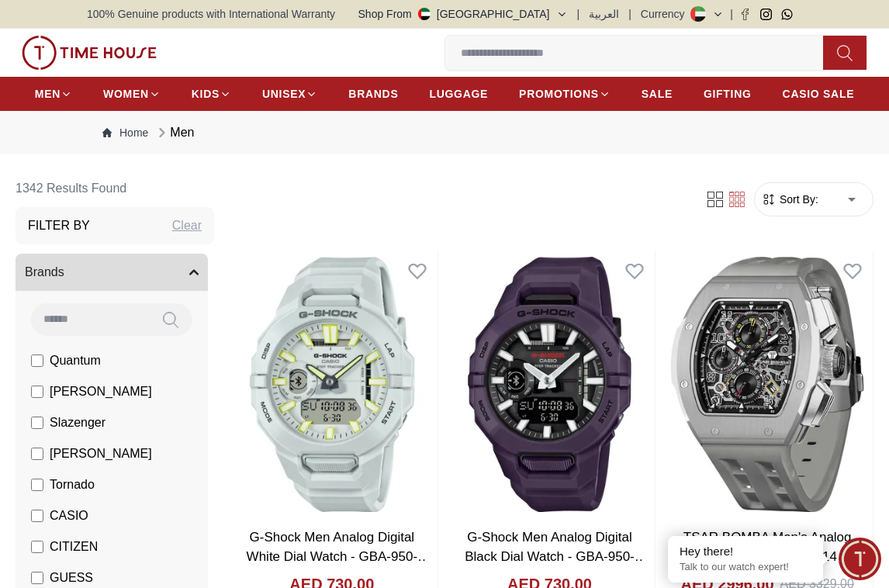 This screenshot has height=588, width=889. Describe the element at coordinates (72, 485) in the screenshot. I see `span: Tornado` at that location.